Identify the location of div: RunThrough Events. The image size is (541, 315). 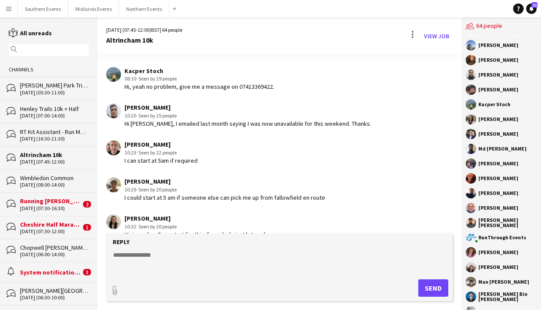
(502, 238).